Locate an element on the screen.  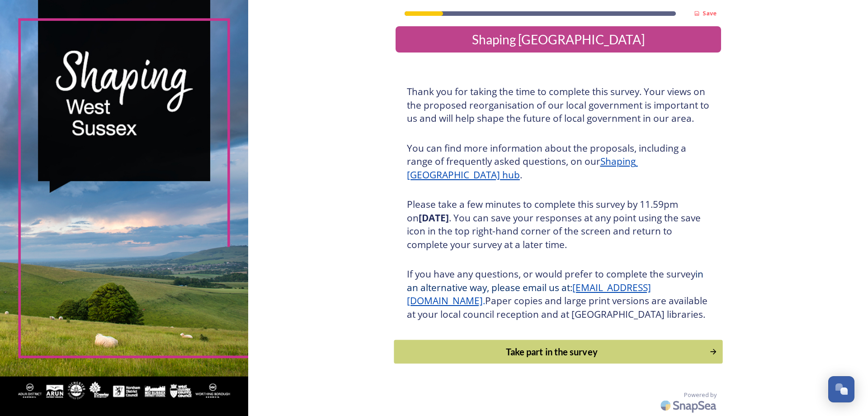
span: in an alternative way, please email us at: is located at coordinates (556, 280).